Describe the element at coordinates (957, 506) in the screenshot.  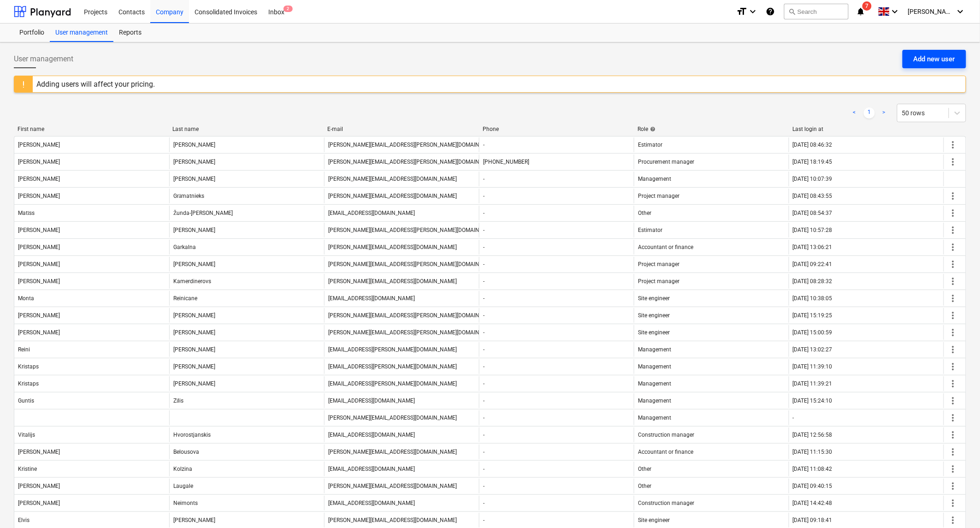
I see `div: Chat Widget` at that location.